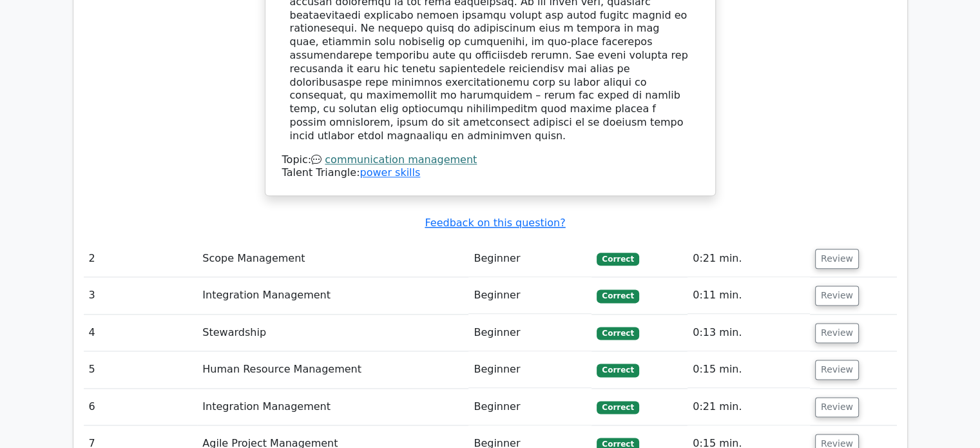 The image size is (980, 448). I want to click on div: Topic:, so click(490, 160).